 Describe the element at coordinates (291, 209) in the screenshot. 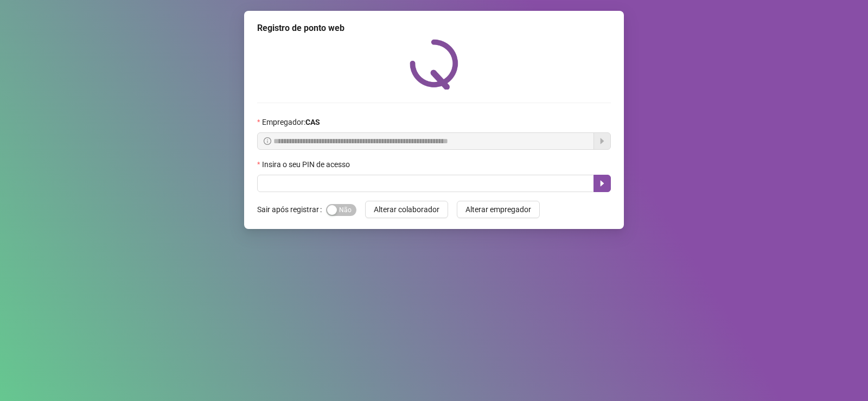

I see `label: Sair após registrar` at that location.